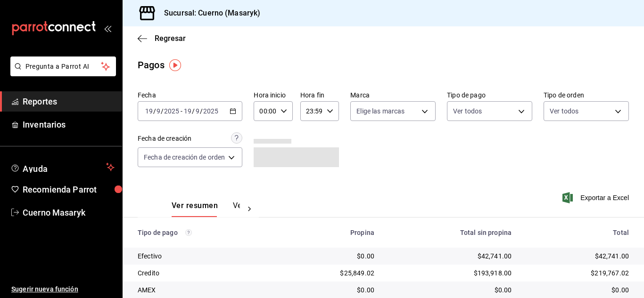 The image size is (644, 298). Describe the element at coordinates (331, 233) in the screenshot. I see `div: Propina` at that location.